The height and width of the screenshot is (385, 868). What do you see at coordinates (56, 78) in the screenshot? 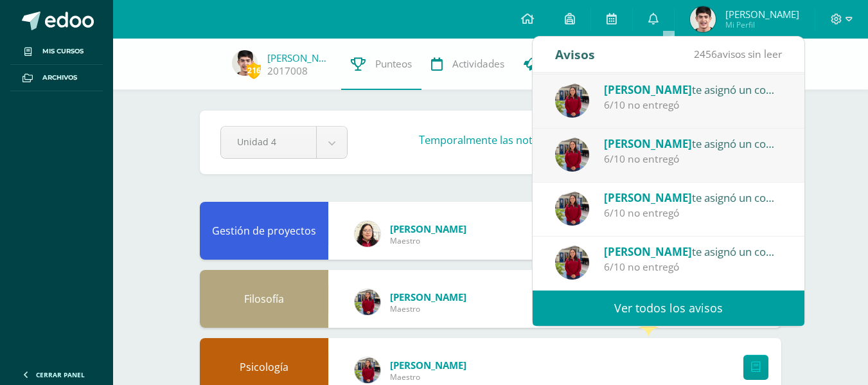
I see `a: Archivos` at bounding box center [56, 78].